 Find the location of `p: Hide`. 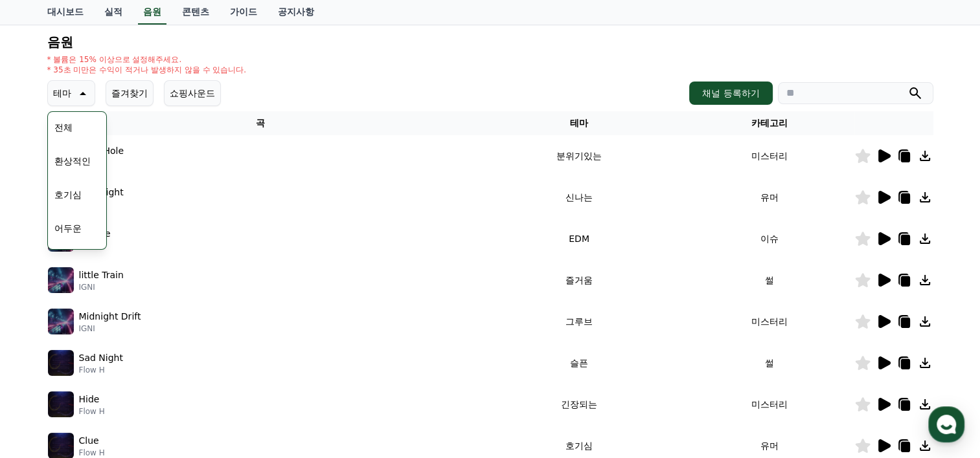

p: Hide is located at coordinates (90, 399).